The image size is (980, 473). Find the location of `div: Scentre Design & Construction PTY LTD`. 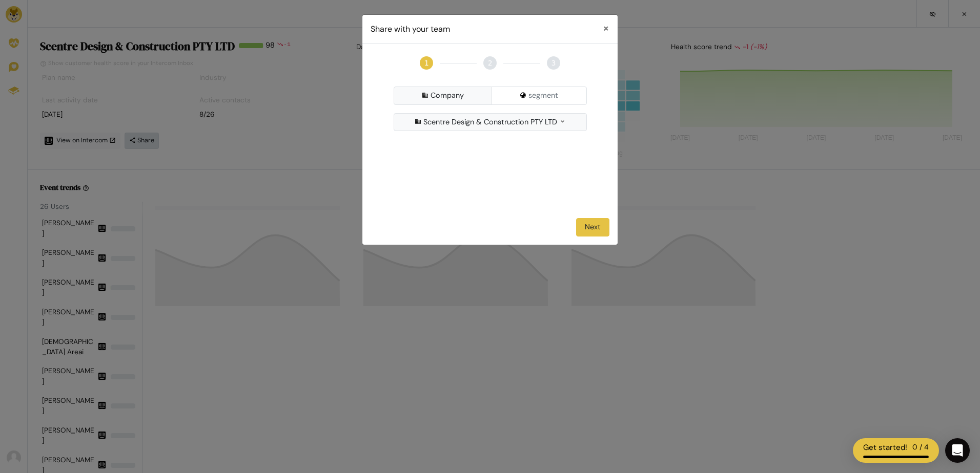

div: Scentre Design & Construction PTY LTD is located at coordinates (490, 122).